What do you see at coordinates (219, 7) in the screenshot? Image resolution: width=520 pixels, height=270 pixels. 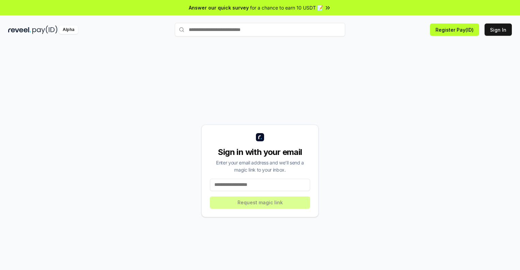 I see `span: Answer our quick survey` at bounding box center [219, 7].